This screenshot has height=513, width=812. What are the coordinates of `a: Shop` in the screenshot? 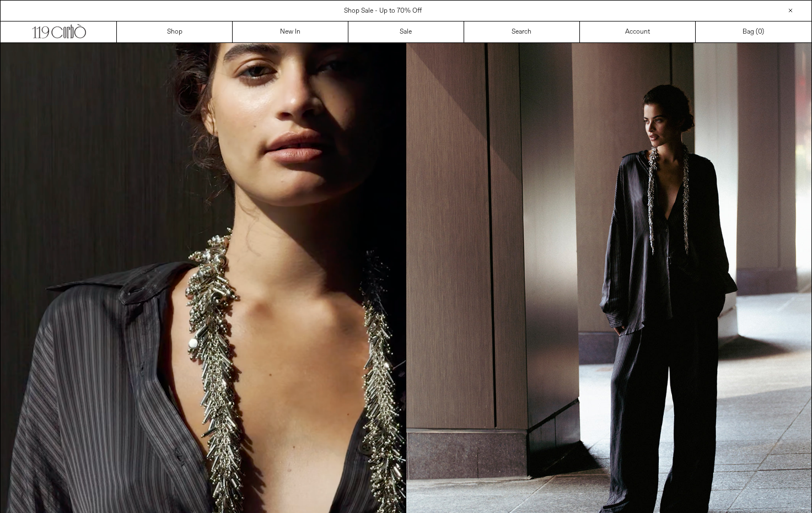 It's located at (175, 32).